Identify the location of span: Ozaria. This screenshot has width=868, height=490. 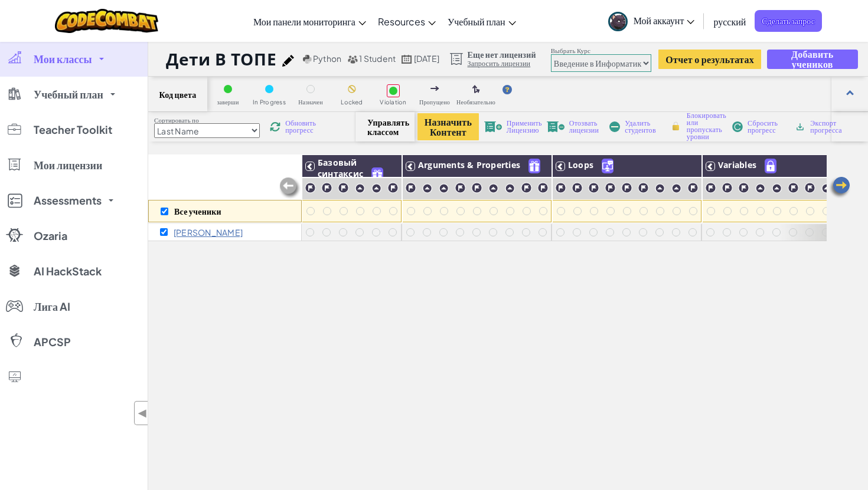
(50, 236).